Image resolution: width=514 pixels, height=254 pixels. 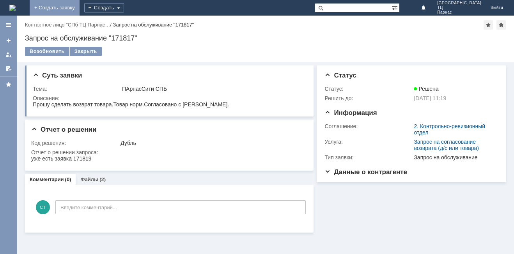 I want to click on span: ТЦ, so click(x=459, y=8).